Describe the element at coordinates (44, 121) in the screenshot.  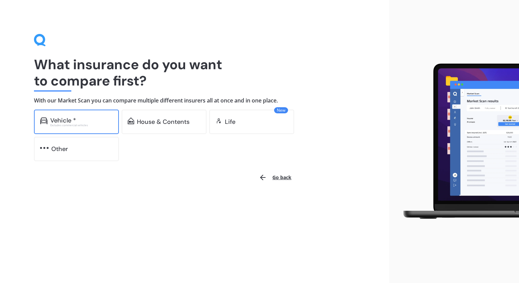
I see `img: car.f15378c7a67c060ca3f3.svg` at that location.